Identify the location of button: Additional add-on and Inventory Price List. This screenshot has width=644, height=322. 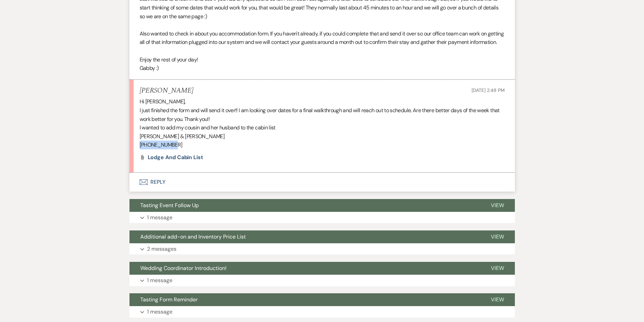
(305, 237).